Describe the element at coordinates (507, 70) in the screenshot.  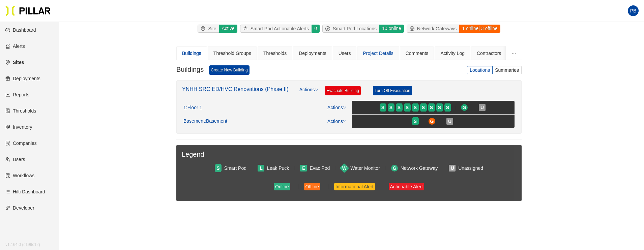
I see `span: Summaries` at that location.